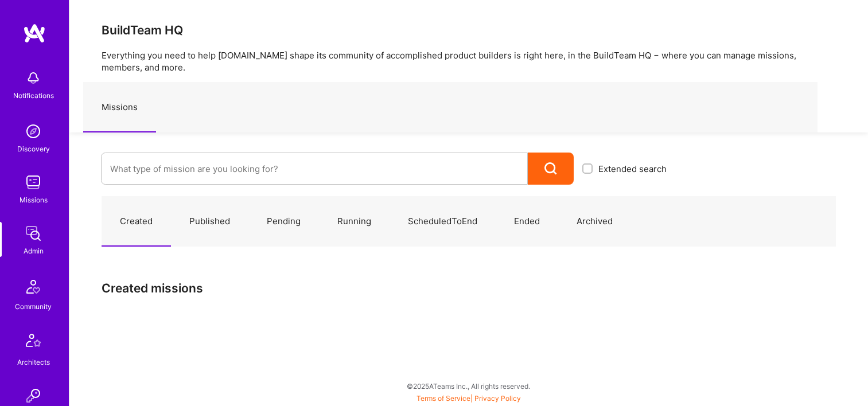 The height and width of the screenshot is (406, 868). I want to click on img: bell, so click(34, 78).